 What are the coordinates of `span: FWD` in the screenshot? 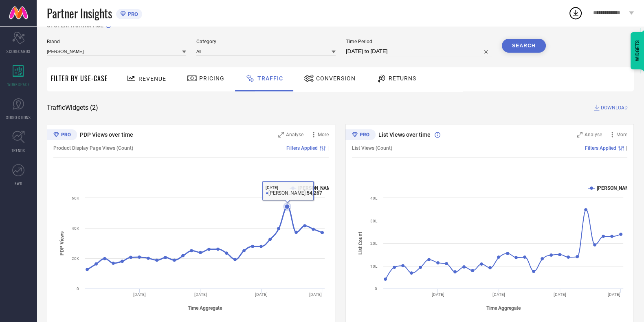 It's located at (19, 183).